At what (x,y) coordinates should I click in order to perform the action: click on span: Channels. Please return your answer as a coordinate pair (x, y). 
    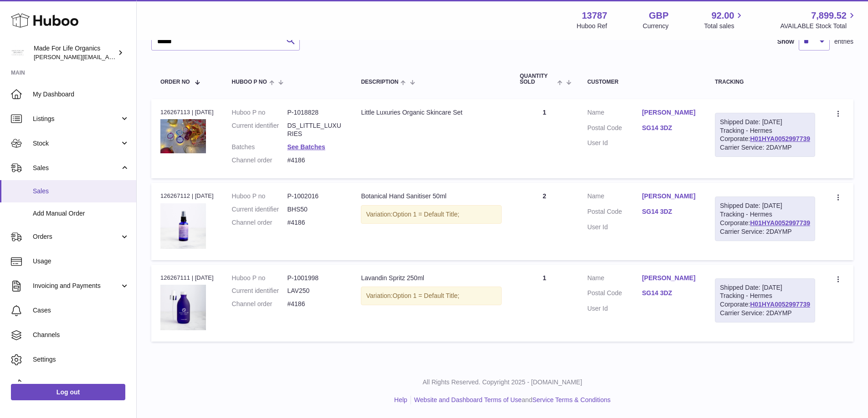
    Looking at the image, I should click on (82, 335).